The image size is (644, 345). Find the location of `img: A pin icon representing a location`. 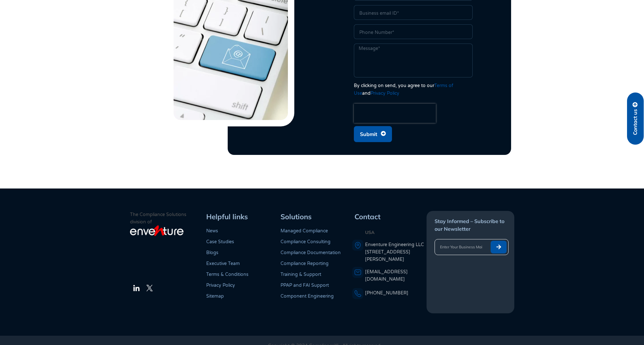

img: A pin icon representing a location is located at coordinates (358, 245).